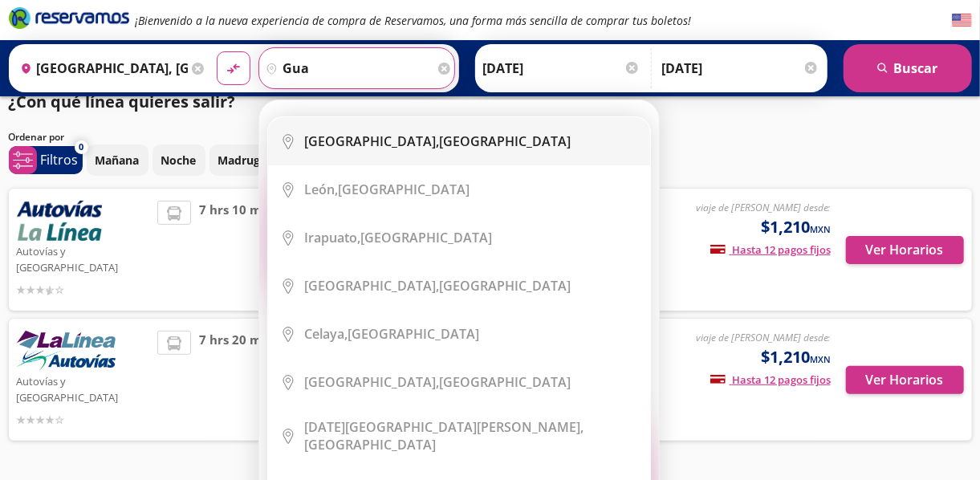 The height and width of the screenshot is (480, 980). I want to click on input: Elegir Fecha, so click(562, 68).